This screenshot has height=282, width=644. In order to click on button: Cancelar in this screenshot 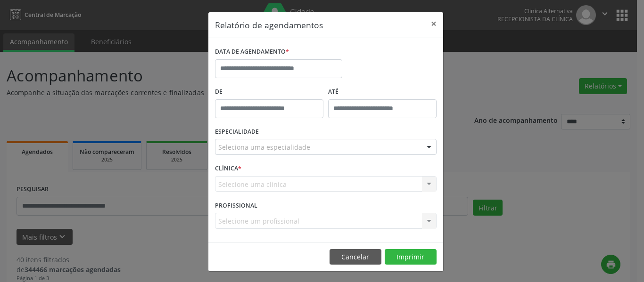, I will do `click(355, 257)`.